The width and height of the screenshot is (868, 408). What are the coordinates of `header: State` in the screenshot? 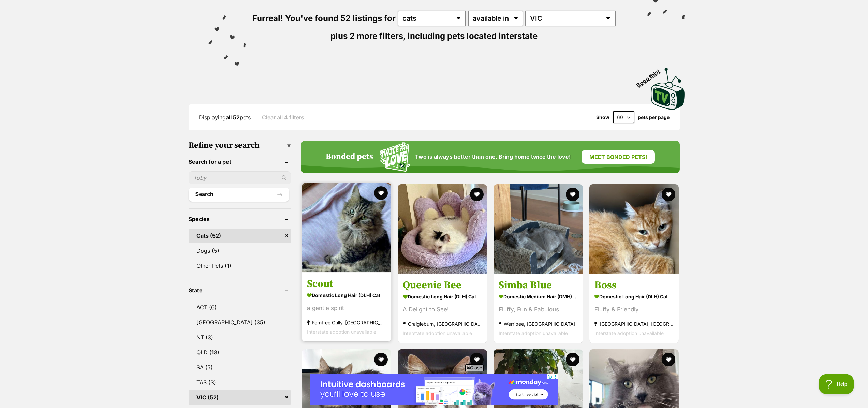 It's located at (240, 291).